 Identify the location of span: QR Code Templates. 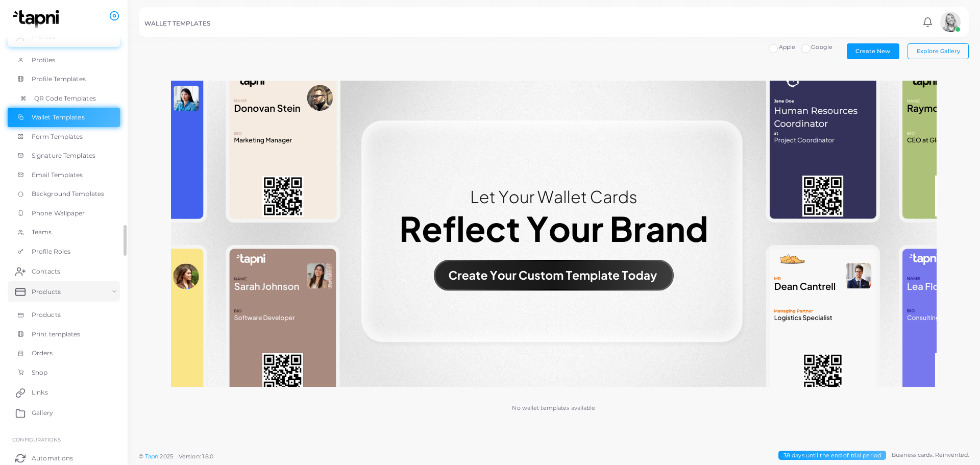
(65, 99).